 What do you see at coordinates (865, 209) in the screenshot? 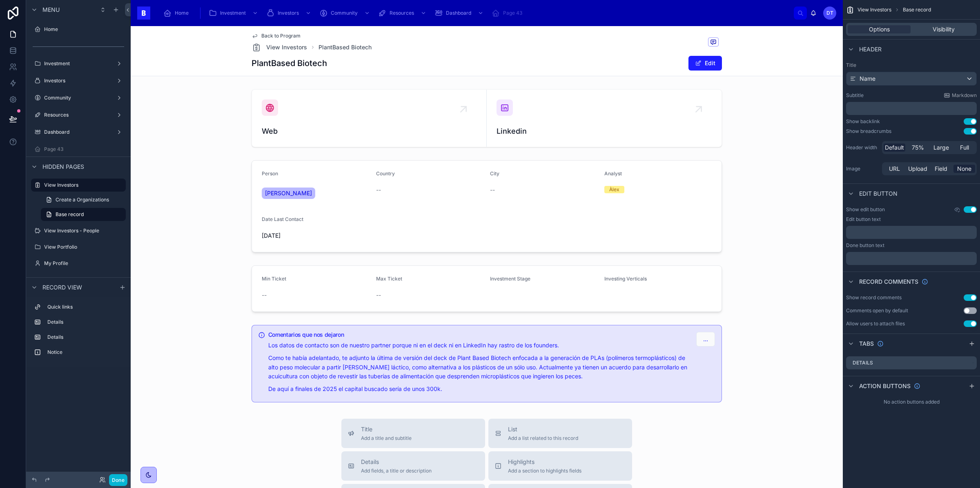
I see `label: Show edit button` at bounding box center [865, 209].